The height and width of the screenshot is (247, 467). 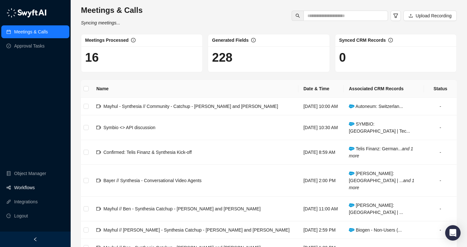 What do you see at coordinates (26, 13) in the screenshot?
I see `img: logo-05li4sbe.png` at bounding box center [26, 13].